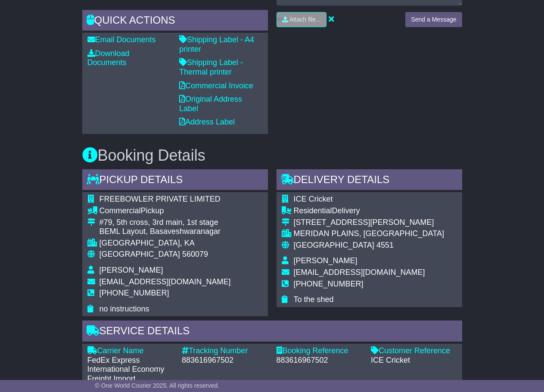 Image resolution: width=544 pixels, height=392 pixels. I want to click on span: To the shed, so click(313, 299).